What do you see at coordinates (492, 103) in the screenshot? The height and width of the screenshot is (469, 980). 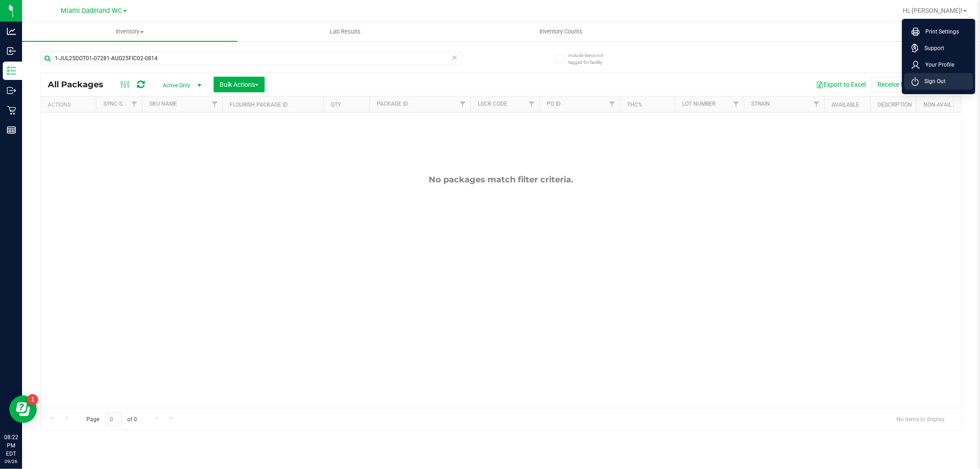 I see `a: Lock Code` at bounding box center [492, 103].